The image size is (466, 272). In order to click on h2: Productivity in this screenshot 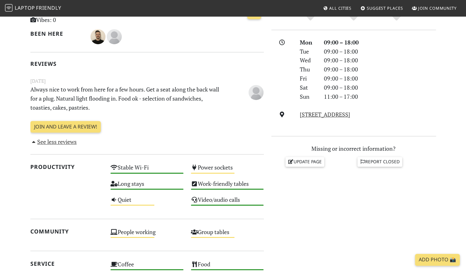, I will do `click(67, 167)`.